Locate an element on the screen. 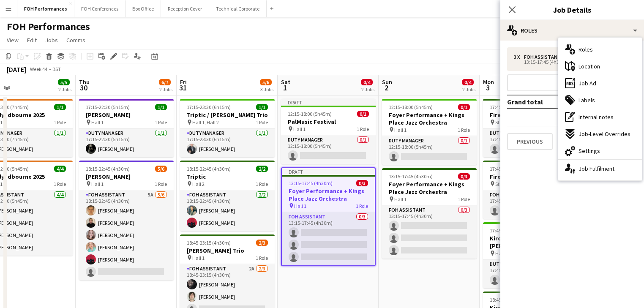  span: Roles is located at coordinates (586, 50).